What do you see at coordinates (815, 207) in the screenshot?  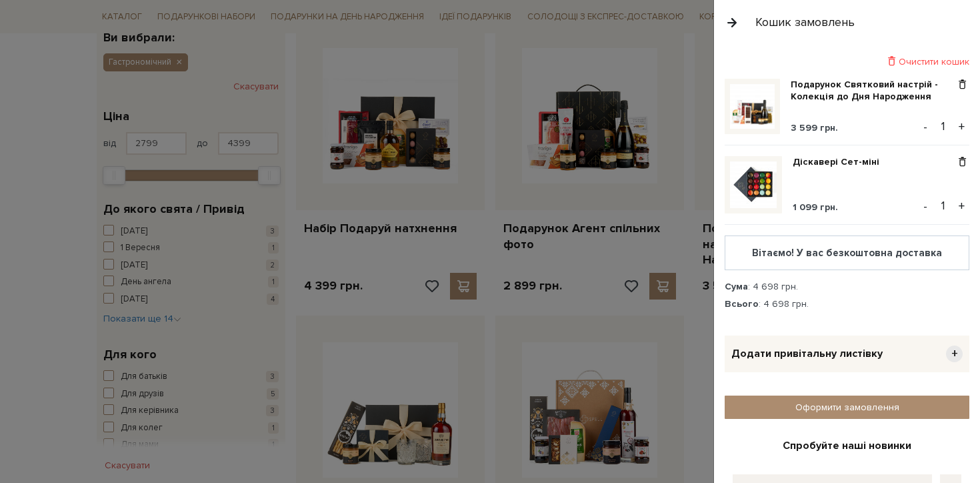 I see `span: 1 099 грн.` at bounding box center [815, 207].